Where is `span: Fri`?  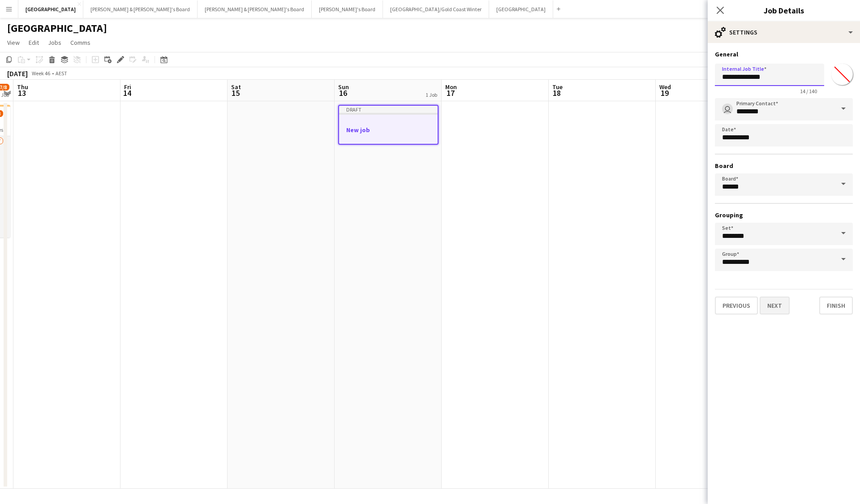
span: Fri is located at coordinates (127, 87).